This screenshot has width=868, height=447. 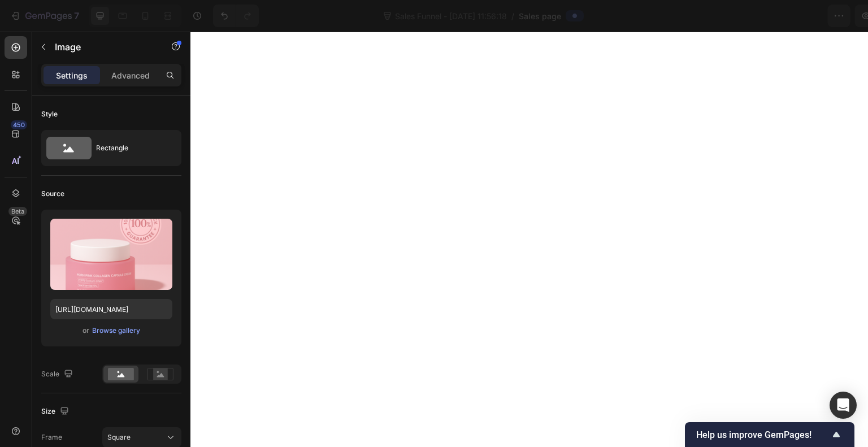 What do you see at coordinates (770, 16) in the screenshot?
I see `button: Save` at bounding box center [770, 16].